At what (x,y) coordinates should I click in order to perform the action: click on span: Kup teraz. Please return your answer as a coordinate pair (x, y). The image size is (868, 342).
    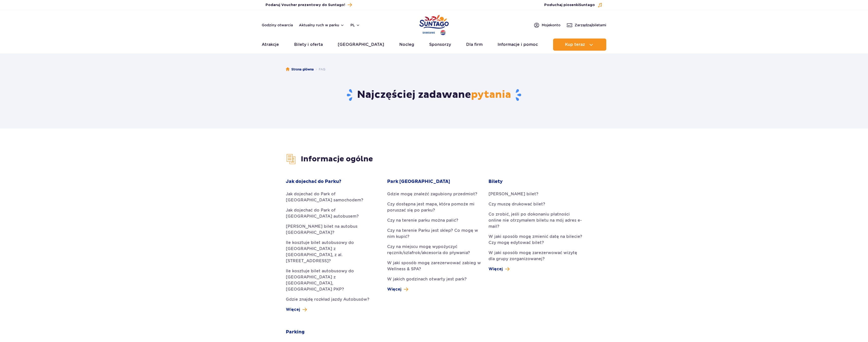
    Looking at the image, I should click on (575, 44).